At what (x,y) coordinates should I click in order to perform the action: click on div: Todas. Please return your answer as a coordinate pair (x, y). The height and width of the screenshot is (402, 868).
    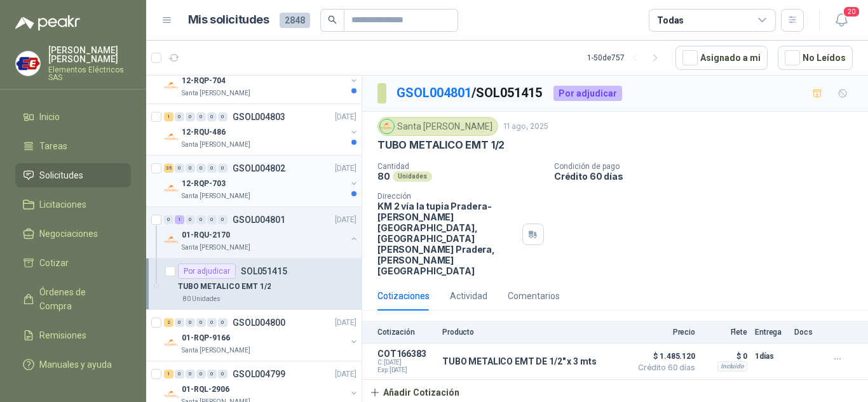
    Looking at the image, I should click on (670, 20).